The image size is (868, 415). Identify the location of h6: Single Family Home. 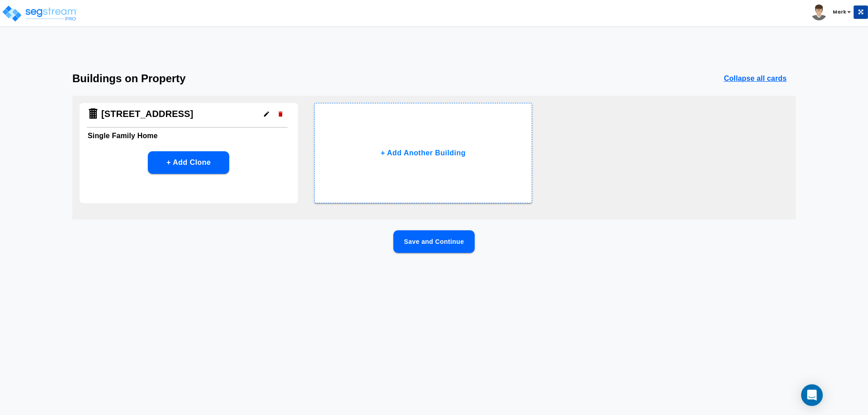
(189, 136).